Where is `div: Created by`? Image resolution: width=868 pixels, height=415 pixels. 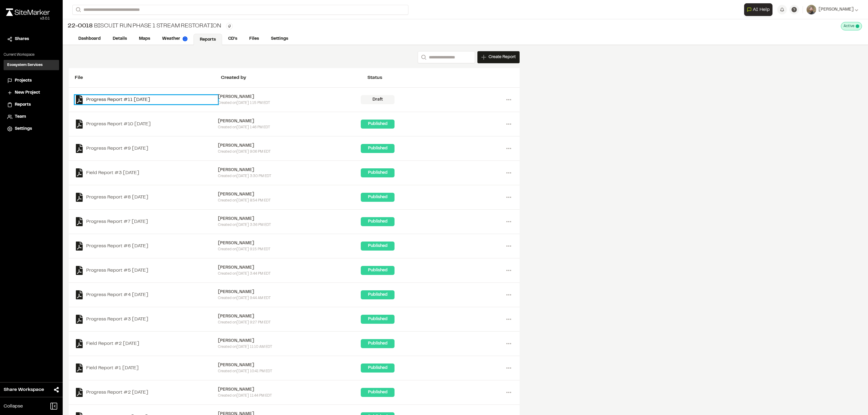 div: Created by is located at coordinates (294, 77).